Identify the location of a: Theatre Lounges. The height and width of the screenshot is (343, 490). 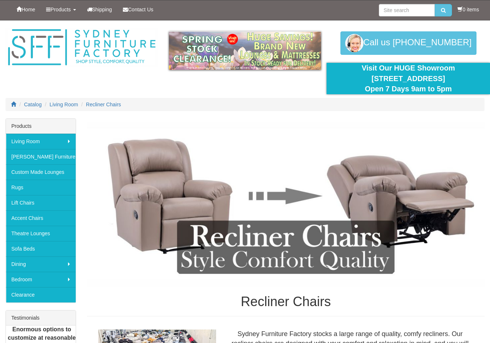
(41, 234).